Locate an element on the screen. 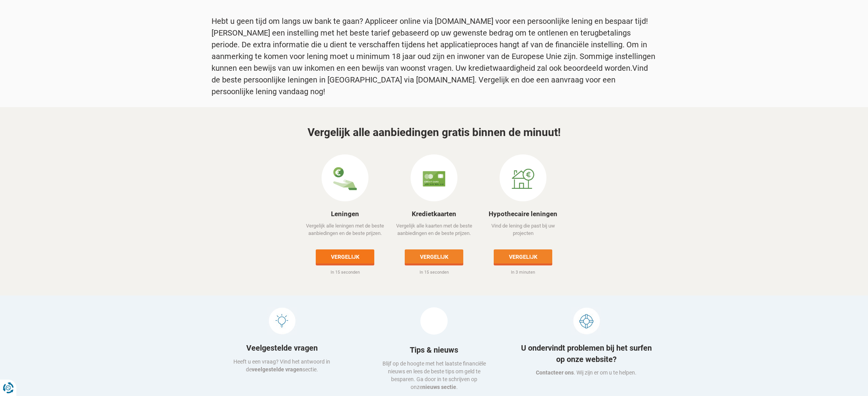 The image size is (868, 396). img: Leningen is located at coordinates (345, 178).